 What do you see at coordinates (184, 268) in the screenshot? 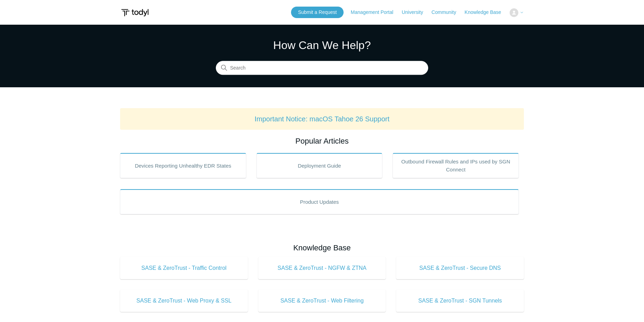
I see `a: SASE & ZeroTrust - Traffic Control` at bounding box center [184, 268].